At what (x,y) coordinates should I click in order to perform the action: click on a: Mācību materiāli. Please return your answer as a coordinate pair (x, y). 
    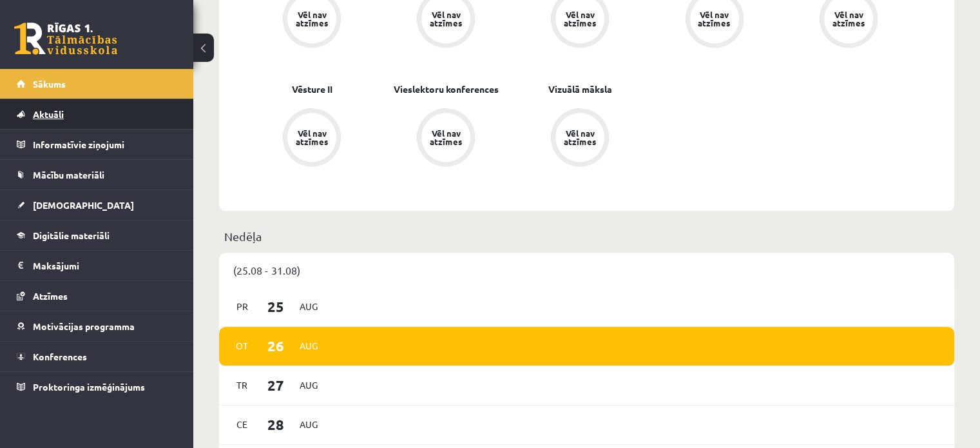
    Looking at the image, I should click on (97, 174).